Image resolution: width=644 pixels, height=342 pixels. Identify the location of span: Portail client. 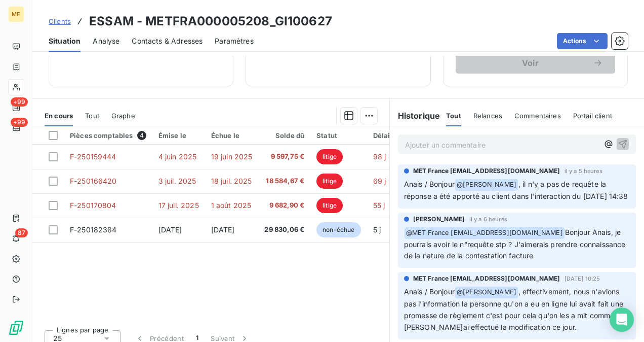
(593, 116).